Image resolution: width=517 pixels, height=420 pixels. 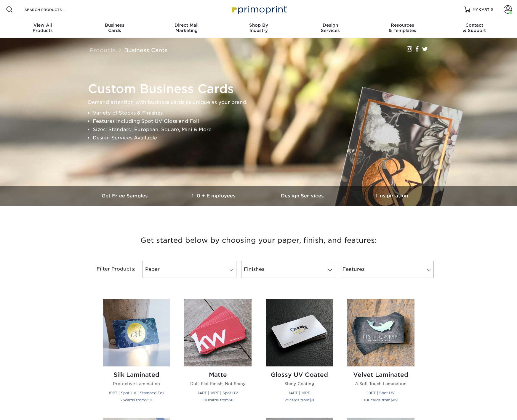 I want to click on p: Protective Lamination, so click(x=136, y=384).